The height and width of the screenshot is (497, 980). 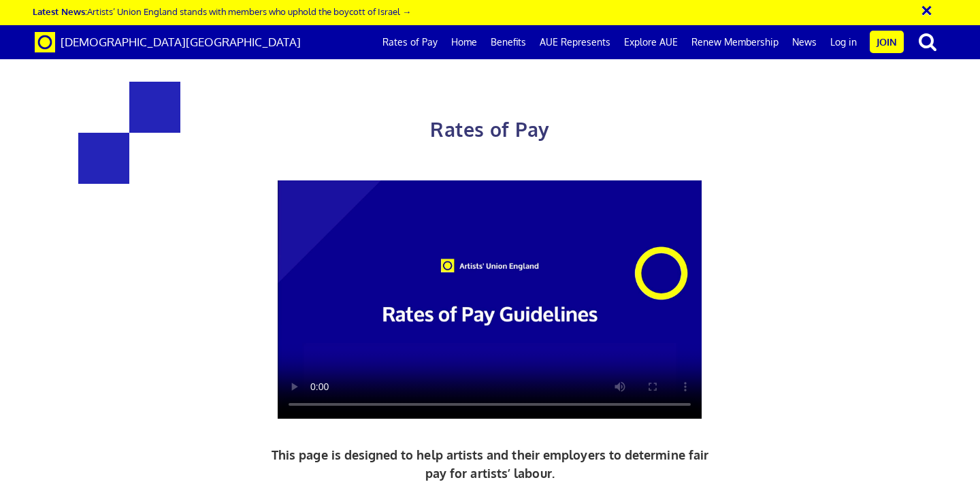 What do you see at coordinates (651, 42) in the screenshot?
I see `a: Explore AUE` at bounding box center [651, 42].